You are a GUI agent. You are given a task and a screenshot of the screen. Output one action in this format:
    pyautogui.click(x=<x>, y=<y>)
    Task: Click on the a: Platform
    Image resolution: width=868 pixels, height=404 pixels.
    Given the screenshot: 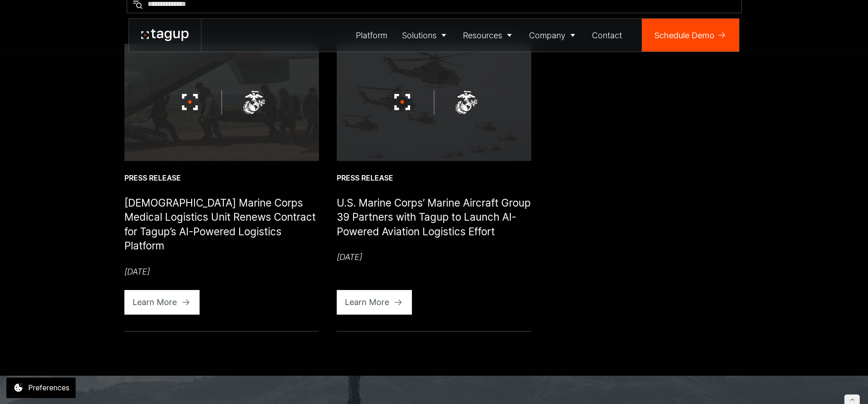 What is the action you would take?
    pyautogui.click(x=371, y=35)
    